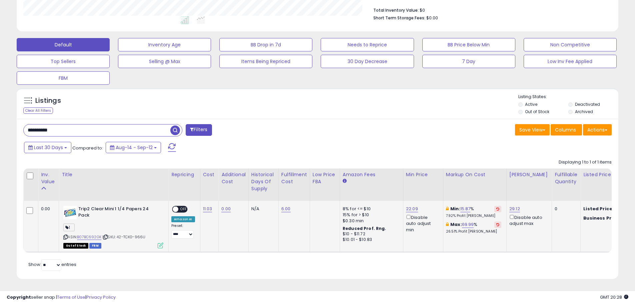 The image size is (635, 304). What do you see at coordinates (76, 245) in the screenshot?
I see `span: All listings that are currently out of stock and unavailable for purchase on Amazon` at bounding box center [76, 245].